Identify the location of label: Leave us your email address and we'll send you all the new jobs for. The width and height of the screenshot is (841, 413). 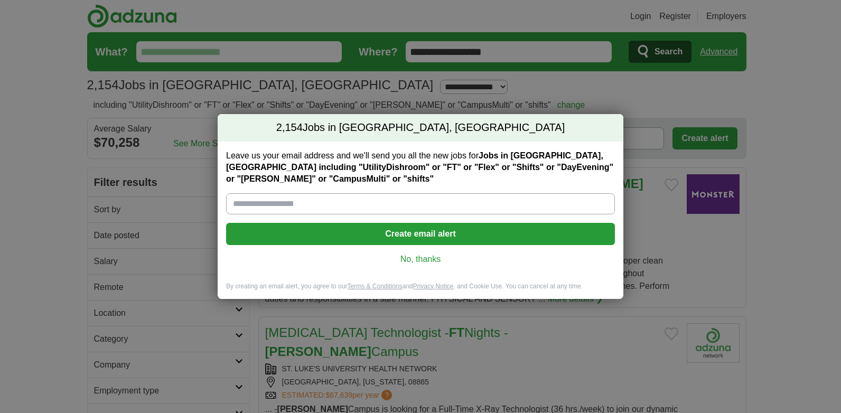
(420, 167).